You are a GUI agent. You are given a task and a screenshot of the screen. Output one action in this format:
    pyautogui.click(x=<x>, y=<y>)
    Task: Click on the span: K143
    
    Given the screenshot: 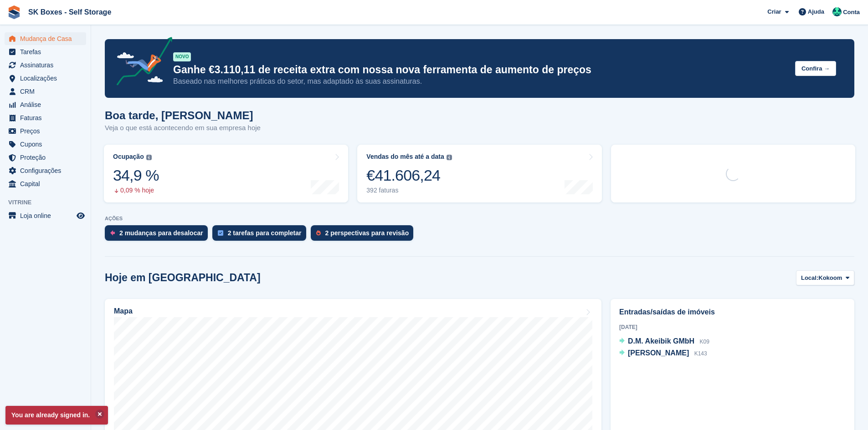 What is the action you would take?
    pyautogui.click(x=701, y=354)
    